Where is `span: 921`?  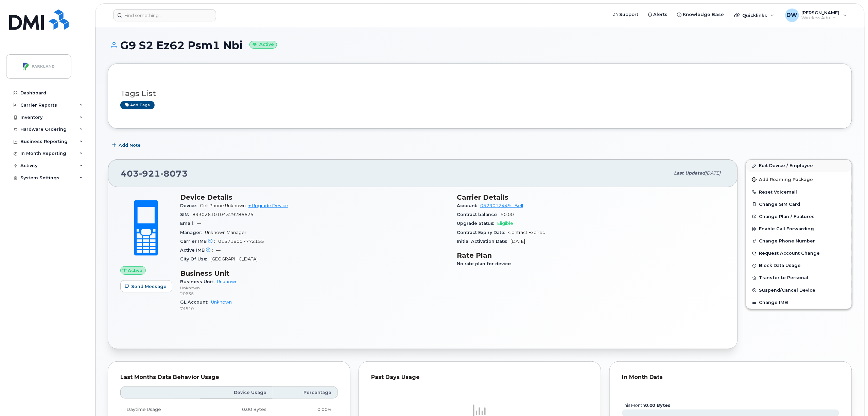
span: 921 is located at coordinates (149, 174).